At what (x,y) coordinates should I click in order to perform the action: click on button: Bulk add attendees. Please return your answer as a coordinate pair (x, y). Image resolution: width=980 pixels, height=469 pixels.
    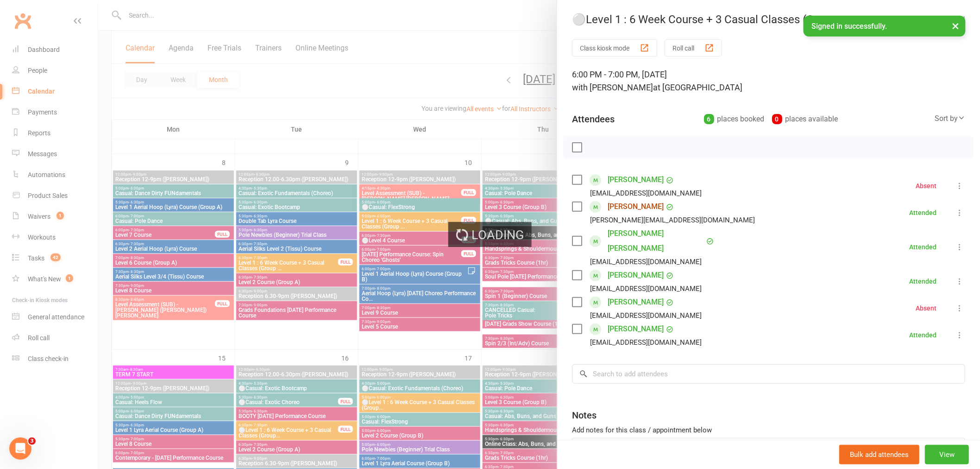
    Looking at the image, I should click on (879, 454).